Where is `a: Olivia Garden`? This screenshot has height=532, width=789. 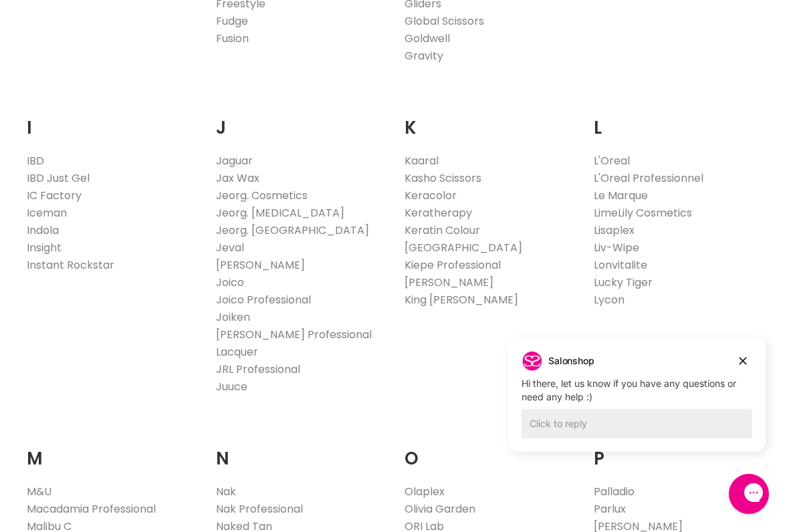
a: Olivia Garden is located at coordinates (439, 508).